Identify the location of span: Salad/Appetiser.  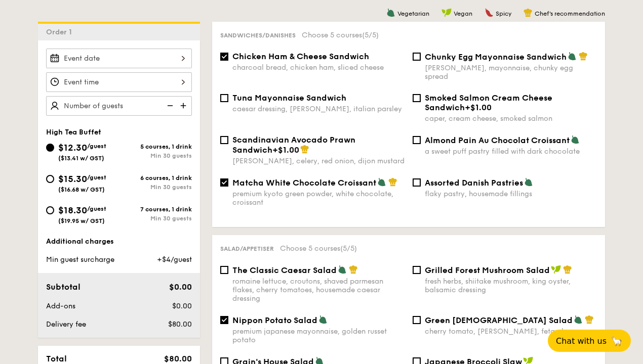
(247, 249).